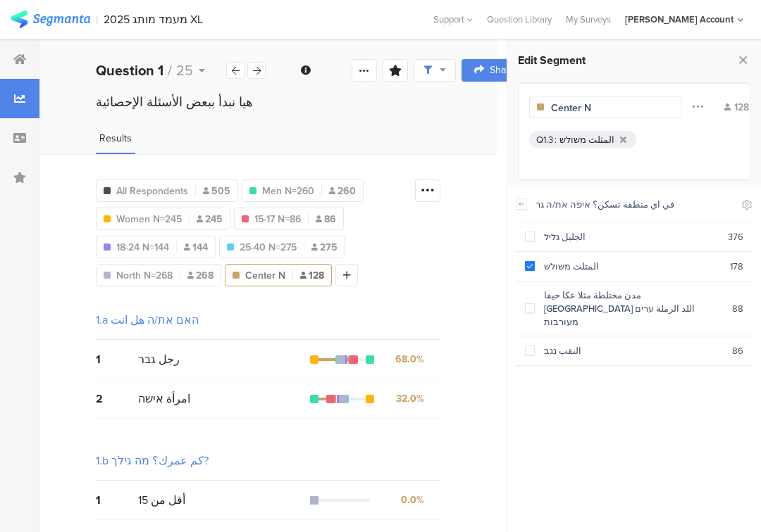 The height and width of the screenshot is (532, 761). I want to click on div: 68.0%, so click(409, 359).